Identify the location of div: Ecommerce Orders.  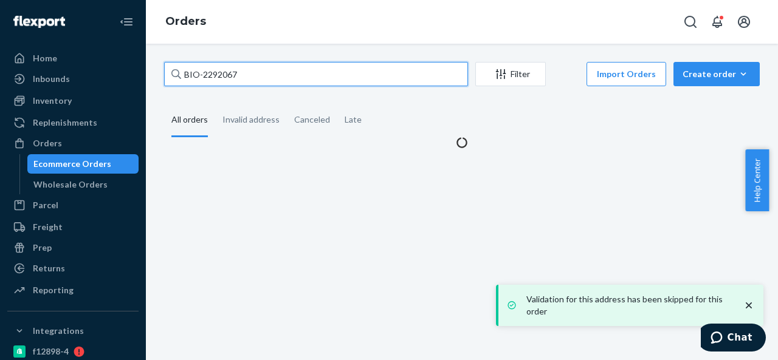
(72, 164).